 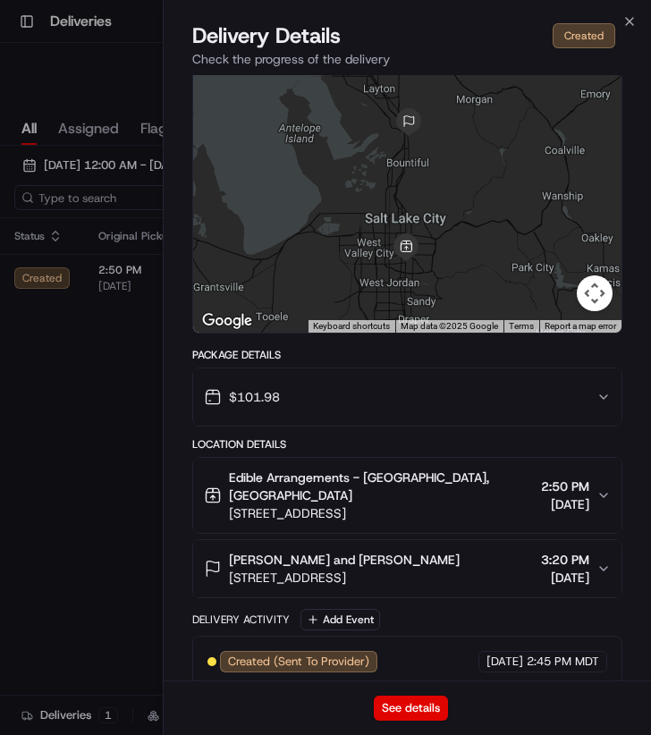 What do you see at coordinates (562, 661) in the screenshot?
I see `span: 2:45 PM MDT` at bounding box center [562, 661].